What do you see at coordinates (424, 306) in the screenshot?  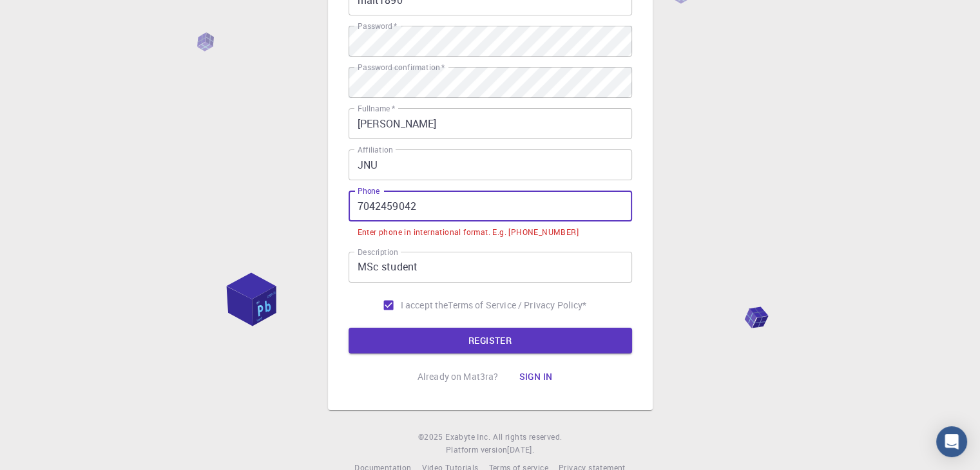 I see `span: I accept the` at bounding box center [424, 306].